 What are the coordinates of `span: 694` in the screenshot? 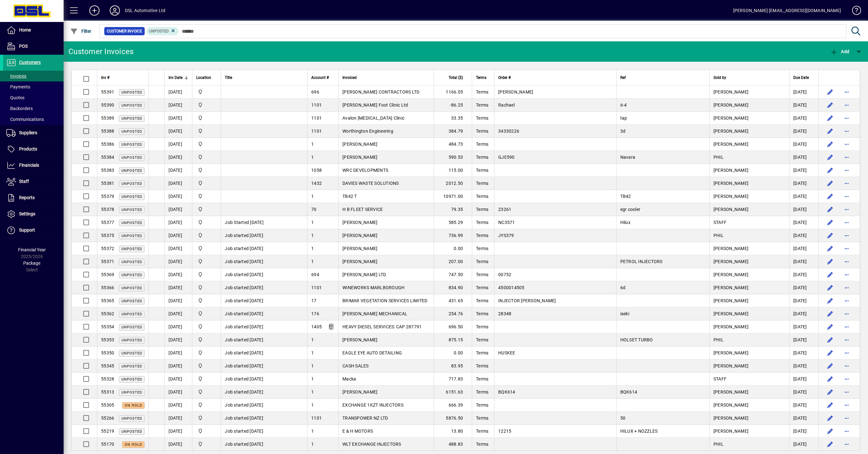 It's located at (315, 274).